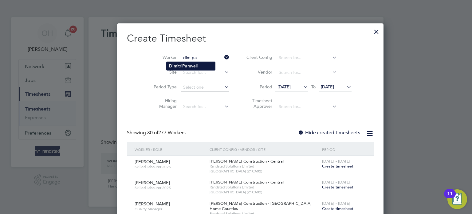  What do you see at coordinates (173, 66) in the screenshot?
I see `b: Dim` at bounding box center [173, 66].